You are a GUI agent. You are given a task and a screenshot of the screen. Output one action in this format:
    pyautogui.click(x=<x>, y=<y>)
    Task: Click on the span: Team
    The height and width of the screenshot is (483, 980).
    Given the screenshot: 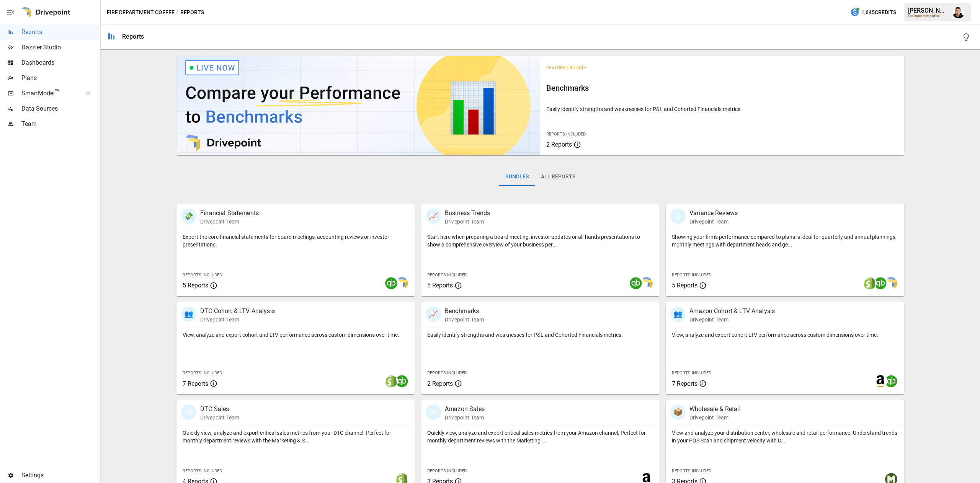 What is the action you would take?
    pyautogui.click(x=60, y=124)
    